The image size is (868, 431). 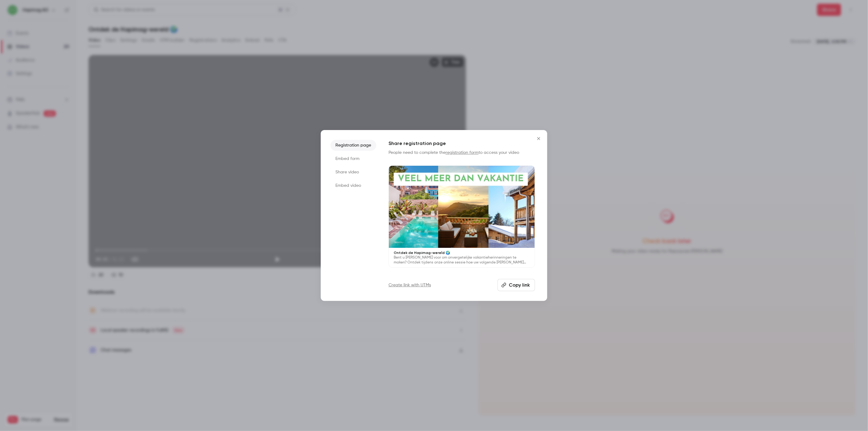 I want to click on a: registration form, so click(x=462, y=152).